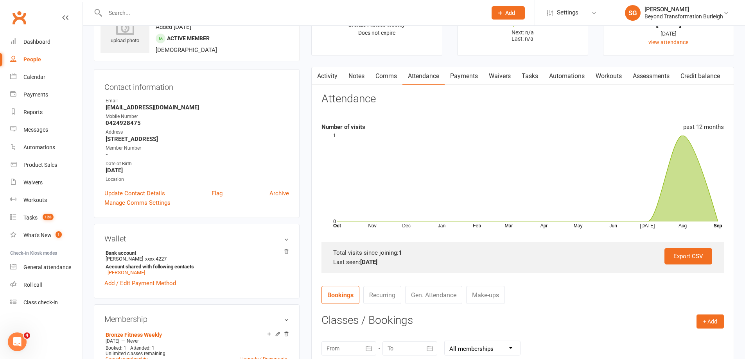 The image size is (745, 359). Describe the element at coordinates (46, 42) in the screenshot. I see `a: Dashboard` at that location.